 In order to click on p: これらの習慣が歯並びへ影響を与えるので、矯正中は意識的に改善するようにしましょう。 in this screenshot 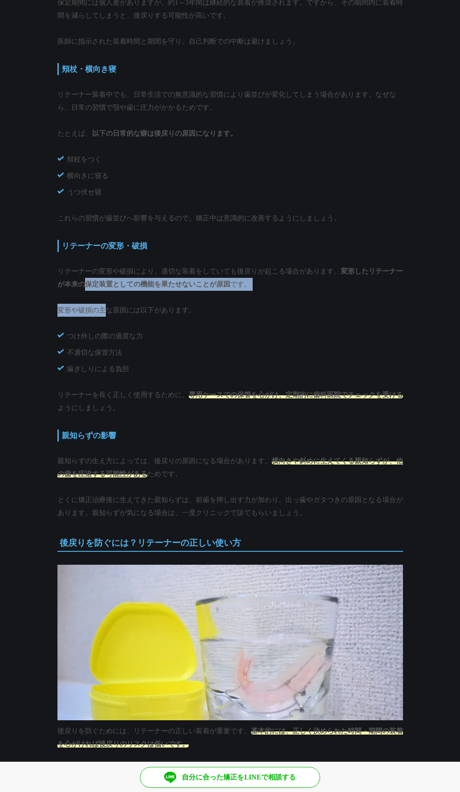, I will do `click(230, 218)`.